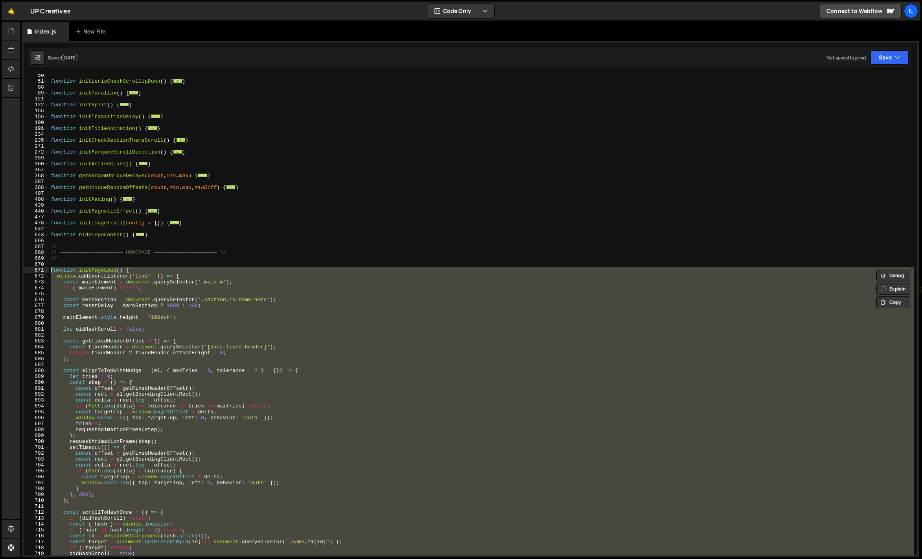 The image size is (922, 559). I want to click on div: 687, so click(36, 364).